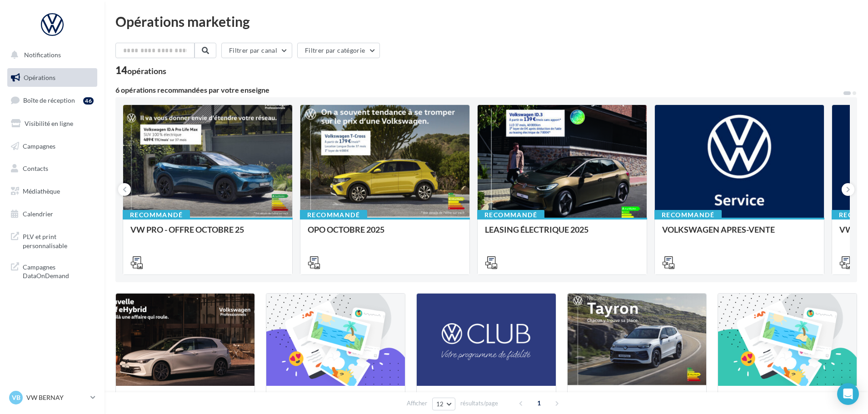 The image size is (868, 414). I want to click on span: Campagnes DataOnDemand, so click(58, 271).